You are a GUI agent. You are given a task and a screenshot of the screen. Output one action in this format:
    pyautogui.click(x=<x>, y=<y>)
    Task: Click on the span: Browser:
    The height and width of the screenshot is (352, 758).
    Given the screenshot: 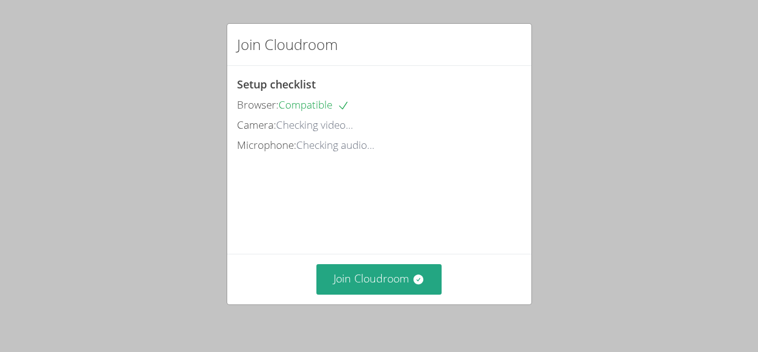 What is the action you would take?
    pyautogui.click(x=258, y=104)
    